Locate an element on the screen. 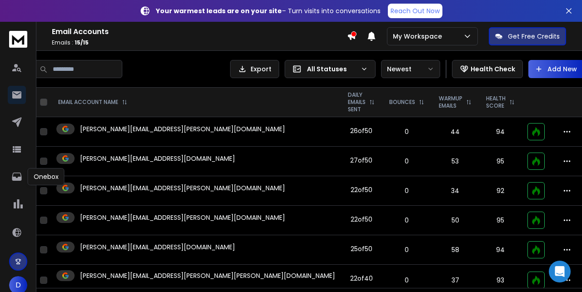  div: Open Intercom Messenger is located at coordinates (560, 272).